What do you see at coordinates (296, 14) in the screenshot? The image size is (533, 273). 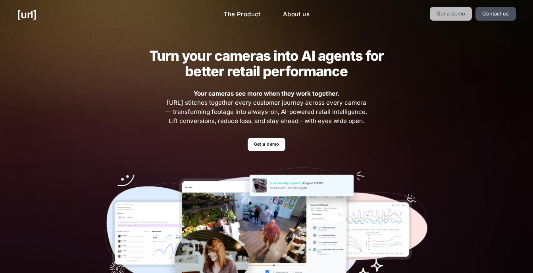 I see `a: About us` at bounding box center [296, 14].